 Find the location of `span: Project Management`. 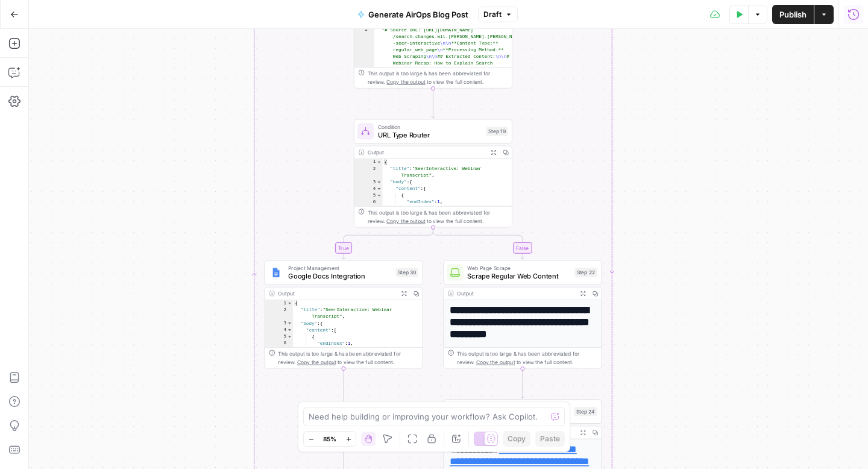

span: Project Management is located at coordinates (340, 268).